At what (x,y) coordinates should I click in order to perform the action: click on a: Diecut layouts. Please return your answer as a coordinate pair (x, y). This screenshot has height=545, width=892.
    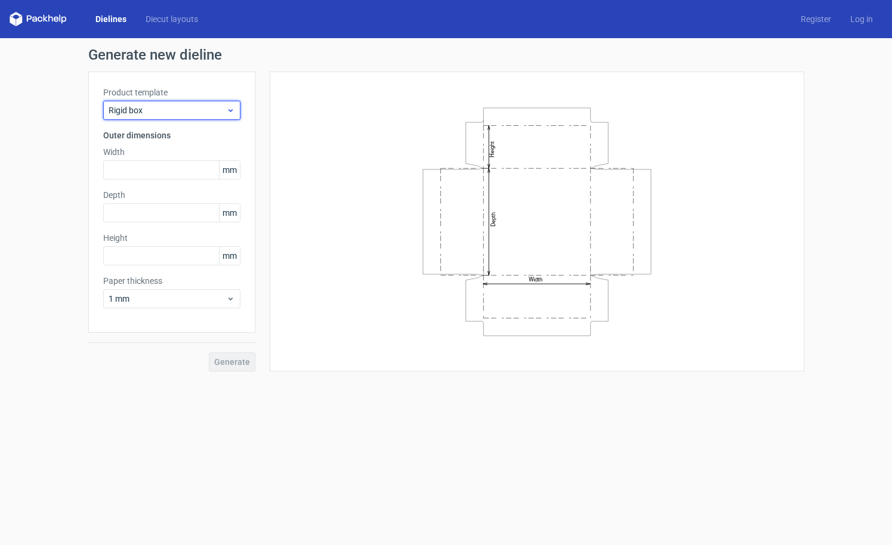
    Looking at the image, I should click on (172, 19).